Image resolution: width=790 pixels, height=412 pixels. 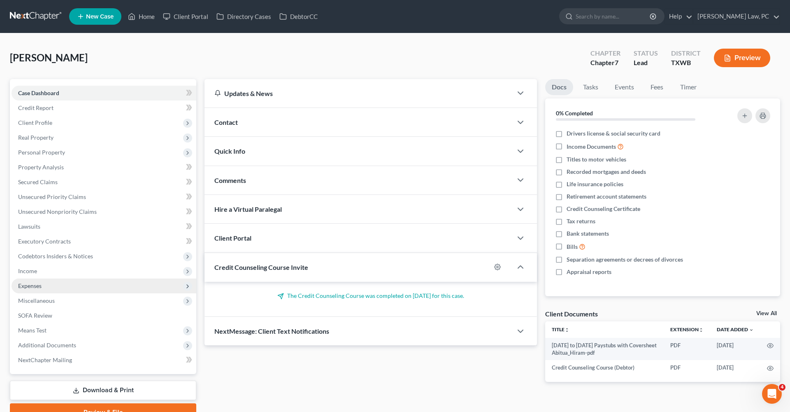 I want to click on span: Income, so click(x=28, y=270).